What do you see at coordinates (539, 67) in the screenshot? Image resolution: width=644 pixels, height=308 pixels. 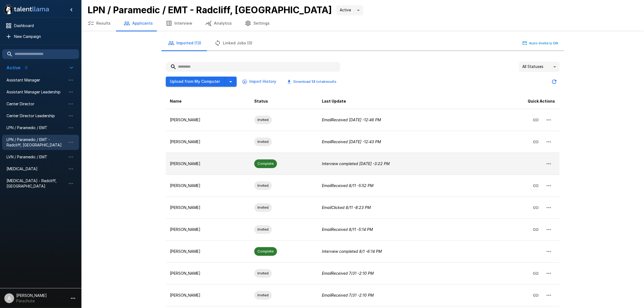 I see `div: All Statuses` at bounding box center [539, 67].